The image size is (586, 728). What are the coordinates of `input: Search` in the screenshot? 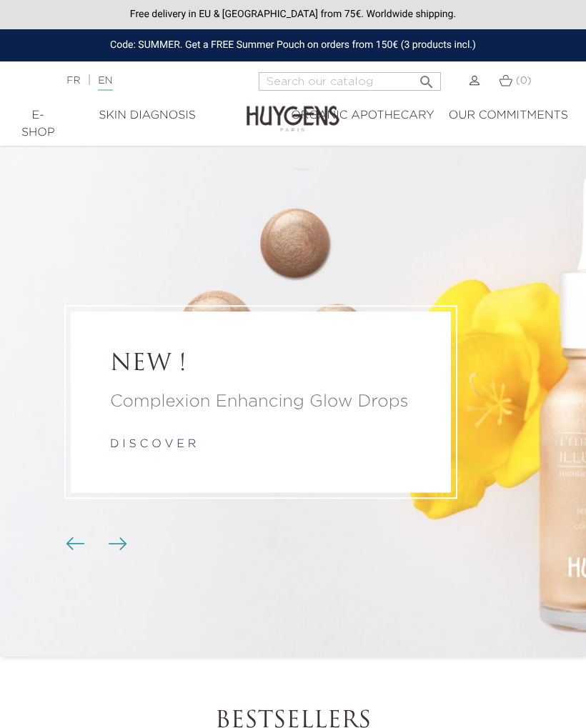 It's located at (350, 81).